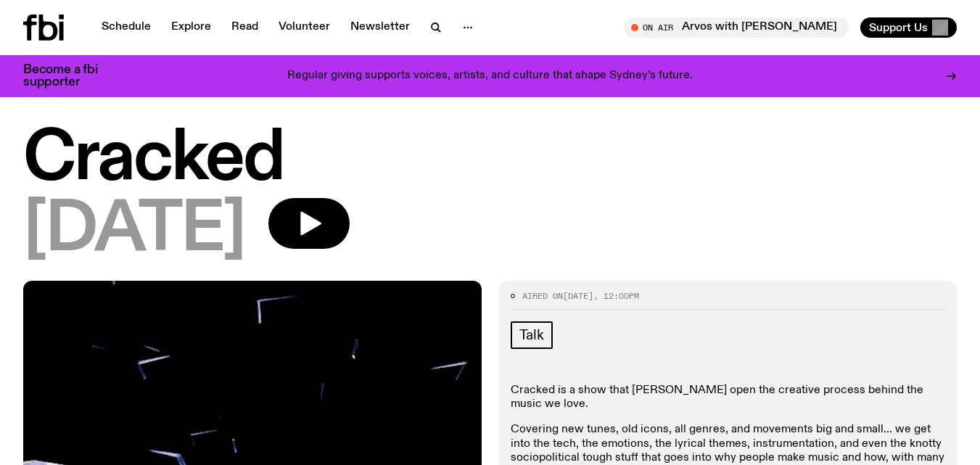  What do you see at coordinates (898, 28) in the screenshot?
I see `span: Support Us` at bounding box center [898, 28].